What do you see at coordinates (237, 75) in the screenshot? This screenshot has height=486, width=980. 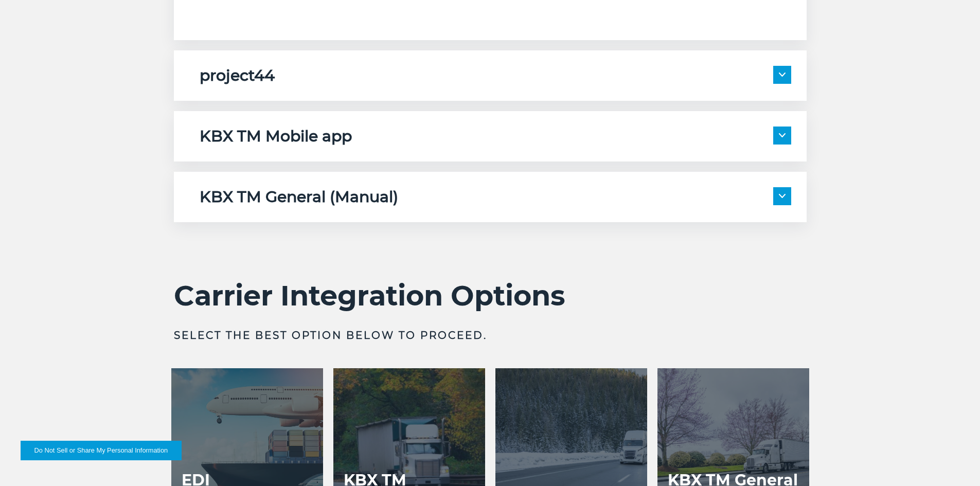 I see `h5: project44` at bounding box center [237, 75].